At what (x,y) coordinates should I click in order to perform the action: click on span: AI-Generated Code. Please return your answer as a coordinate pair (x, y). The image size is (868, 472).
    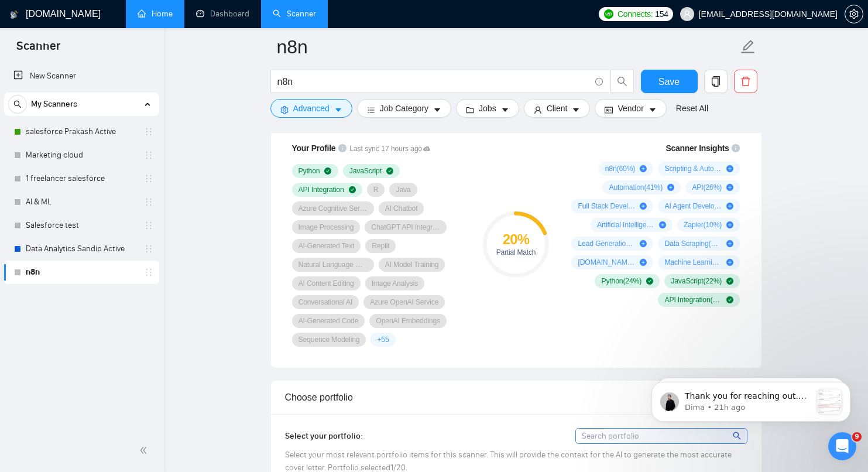
    Looking at the image, I should click on (328, 321).